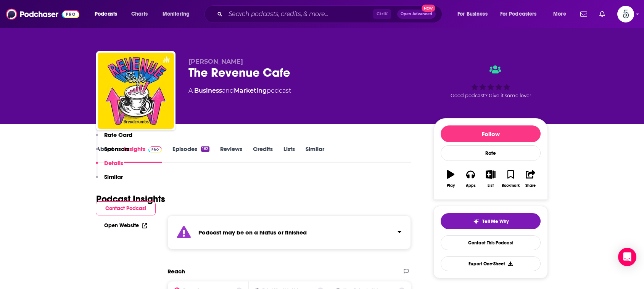  I want to click on button: Bookmark, so click(511, 179).